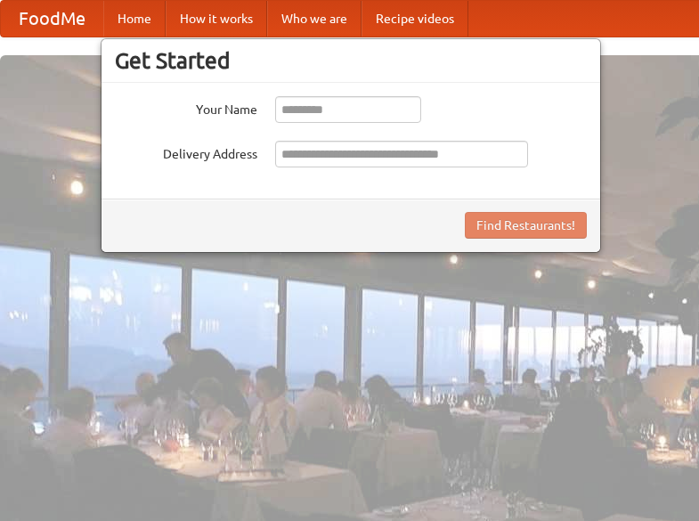 This screenshot has width=699, height=521. I want to click on a: FoodMe, so click(52, 19).